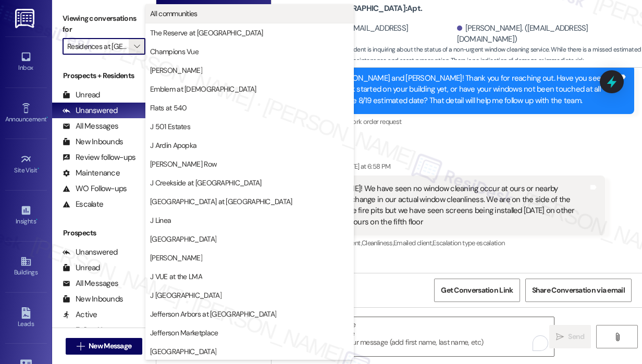 This screenshot has width=642, height=364. Describe the element at coordinates (98, 47) in the screenshot. I see `input: All communities` at that location.